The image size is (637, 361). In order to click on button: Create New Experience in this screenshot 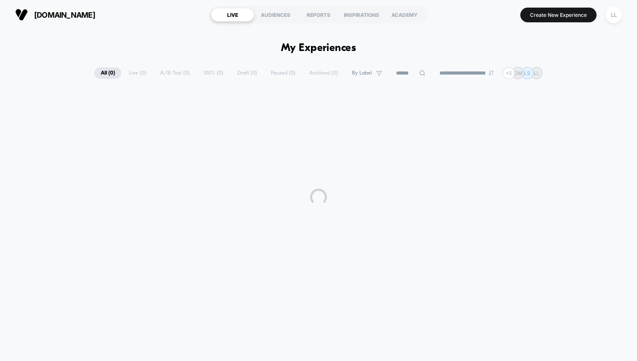, I will do `click(558, 15)`.